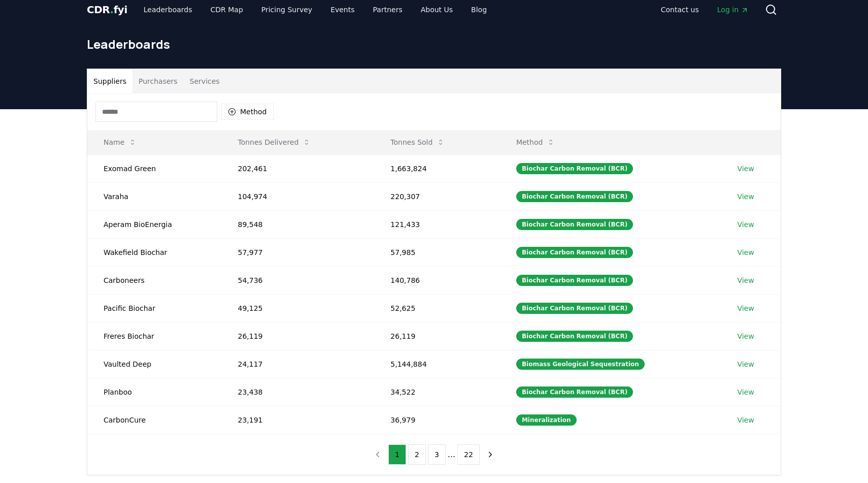 This screenshot has height=483, width=868. Describe the element at coordinates (109, 81) in the screenshot. I see `button: Suppliers` at that location.